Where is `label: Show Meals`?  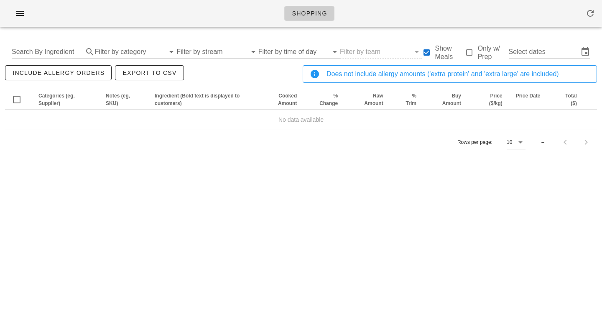 label: Show Meals is located at coordinates (450, 53).